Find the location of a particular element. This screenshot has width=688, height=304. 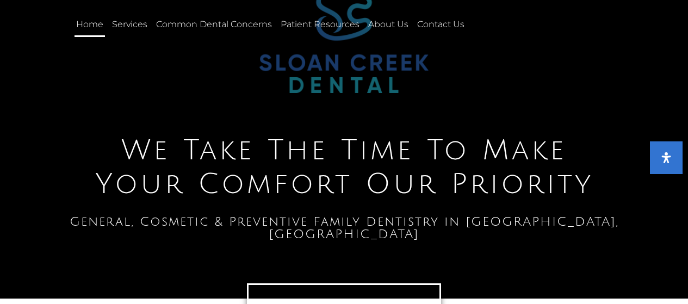

a: Services is located at coordinates (129, 24).